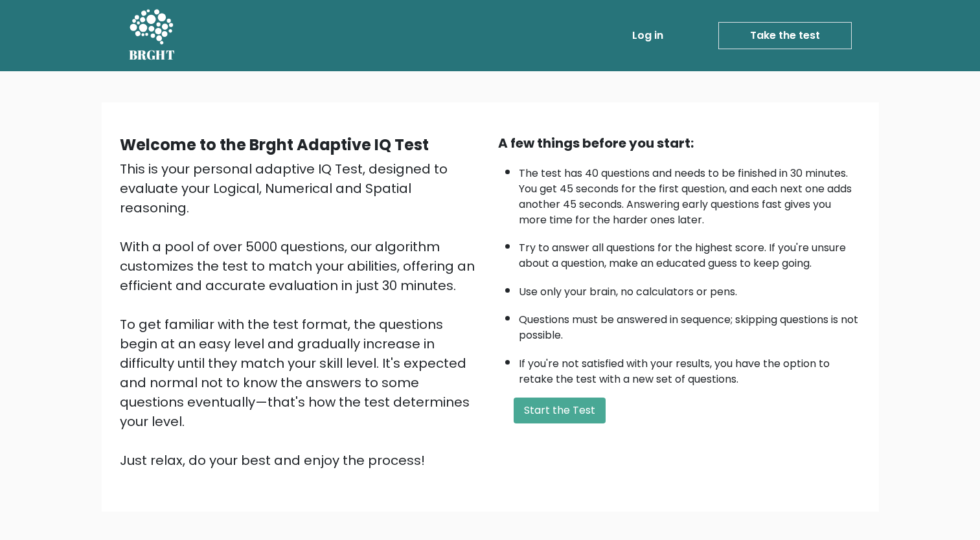 Image resolution: width=980 pixels, height=540 pixels. Describe the element at coordinates (274, 145) in the screenshot. I see `b: Welcome to the Brght Adaptive IQ Test` at that location.